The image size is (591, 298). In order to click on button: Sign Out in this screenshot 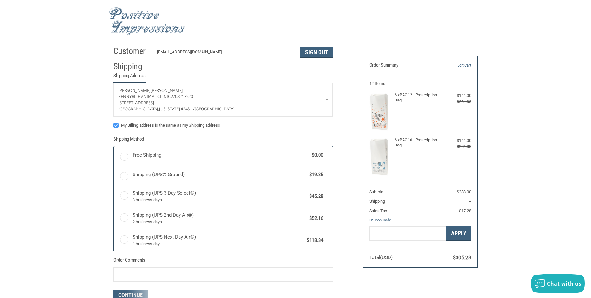, I will do `click(317, 53)`.